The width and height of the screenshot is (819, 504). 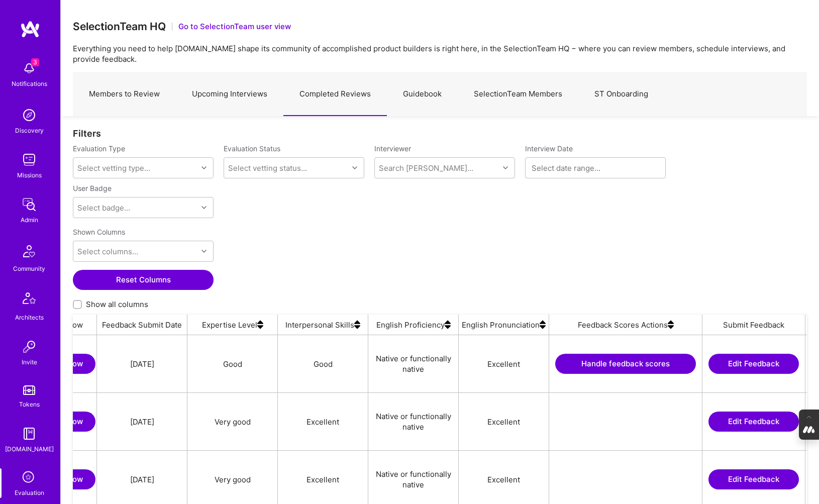 What do you see at coordinates (323, 324) in the screenshot?
I see `div: Interpersonal Skills` at bounding box center [323, 324].